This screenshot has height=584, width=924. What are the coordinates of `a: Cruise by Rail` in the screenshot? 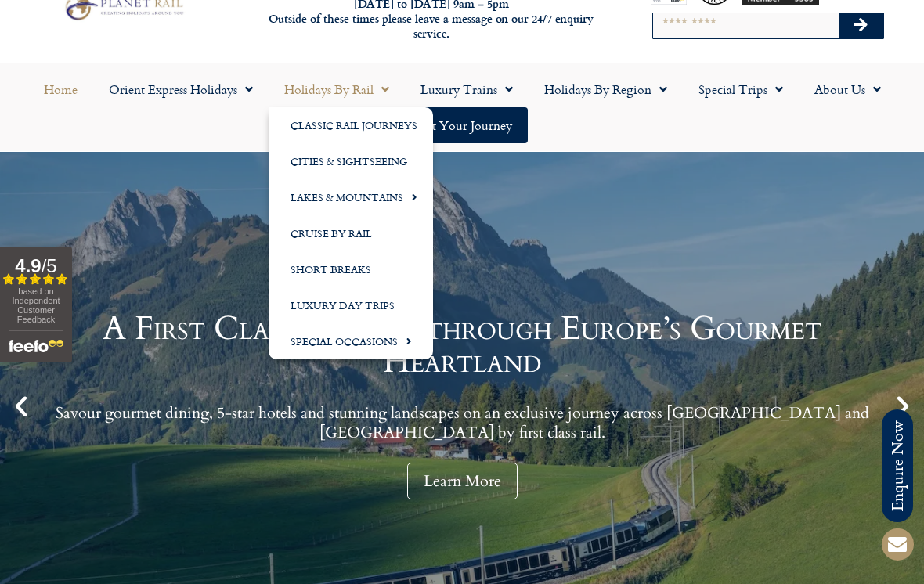 It's located at (350, 233).